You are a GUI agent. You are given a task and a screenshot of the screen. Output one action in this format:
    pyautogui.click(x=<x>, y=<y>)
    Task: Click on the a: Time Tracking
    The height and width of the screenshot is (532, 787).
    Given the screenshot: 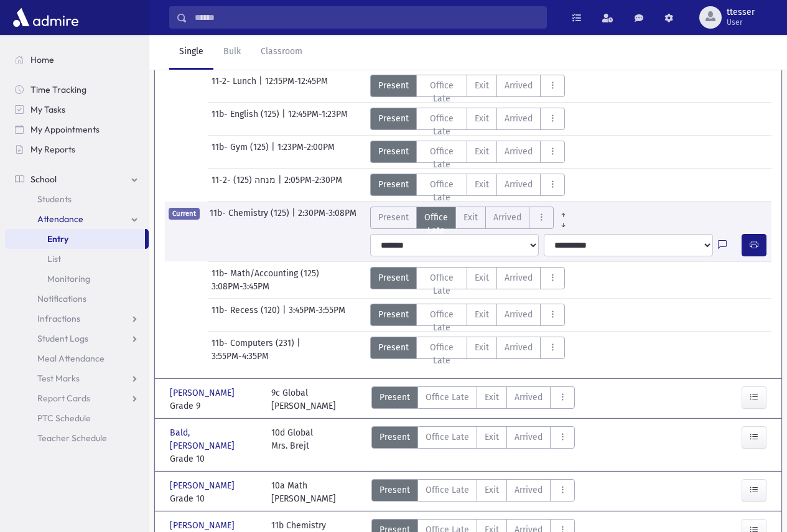 What is the action you would take?
    pyautogui.click(x=76, y=90)
    